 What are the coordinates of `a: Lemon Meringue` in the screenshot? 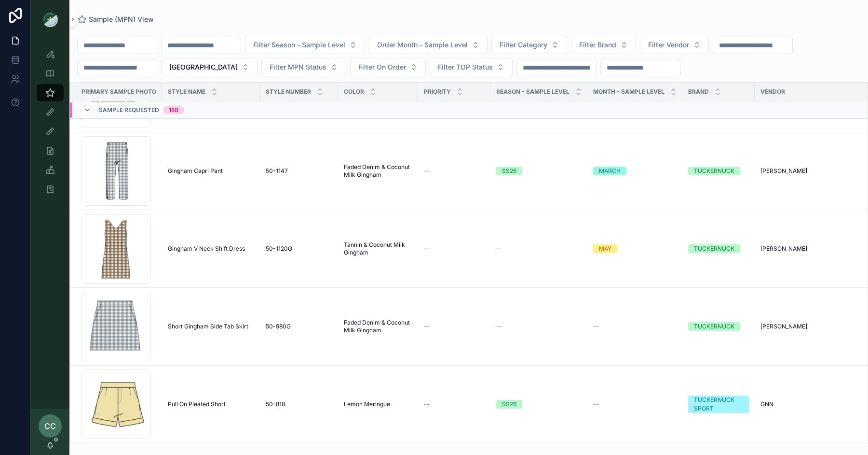 It's located at (378, 404).